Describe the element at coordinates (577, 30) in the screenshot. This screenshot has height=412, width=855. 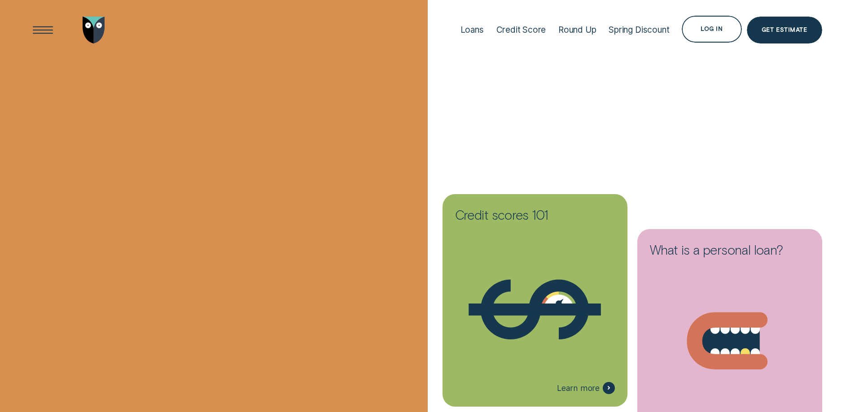
I see `div: Round Up` at that location.